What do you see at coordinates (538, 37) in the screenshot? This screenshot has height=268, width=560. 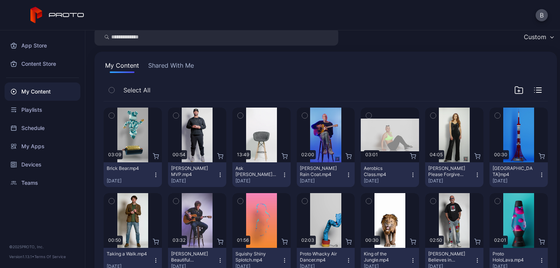 I see `button: Custom` at bounding box center [538, 37].